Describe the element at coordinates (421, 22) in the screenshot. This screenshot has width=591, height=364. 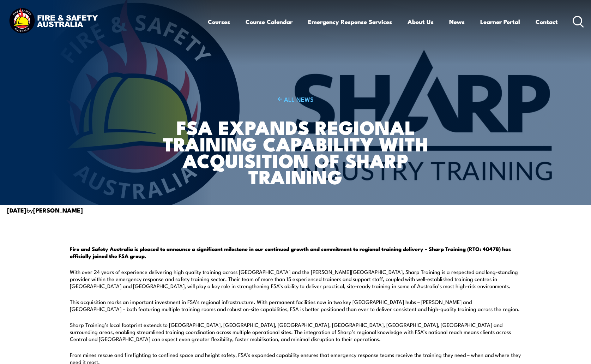
I see `a: About Us` at that location.